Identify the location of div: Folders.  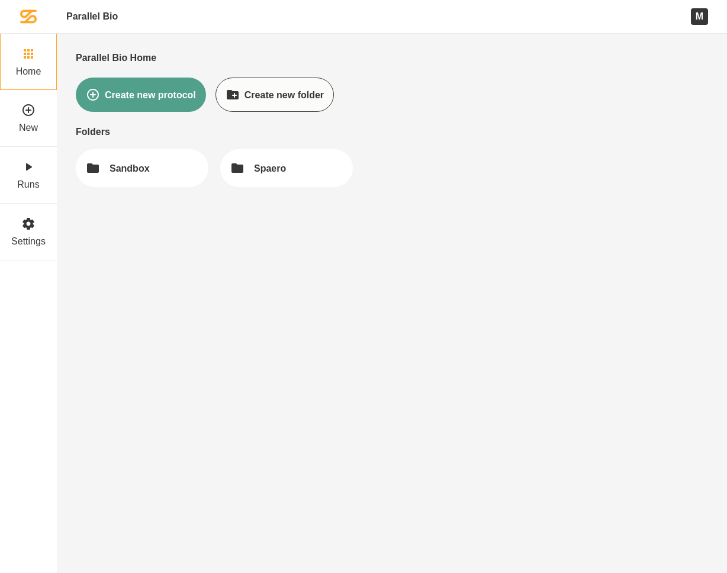
(392, 131).